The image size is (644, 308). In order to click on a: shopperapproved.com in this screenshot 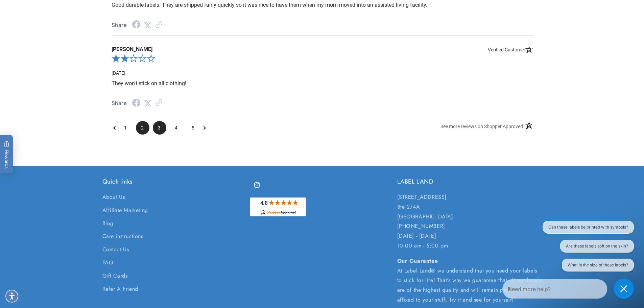, I will do `click(278, 209)`.